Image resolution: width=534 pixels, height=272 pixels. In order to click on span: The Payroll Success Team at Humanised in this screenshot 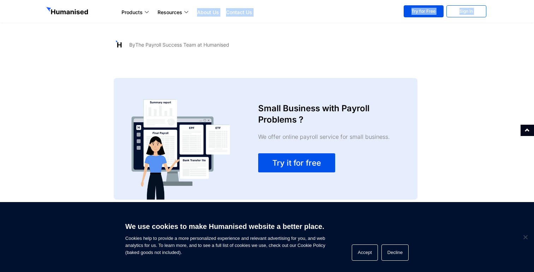, I will do `click(177, 45)`.